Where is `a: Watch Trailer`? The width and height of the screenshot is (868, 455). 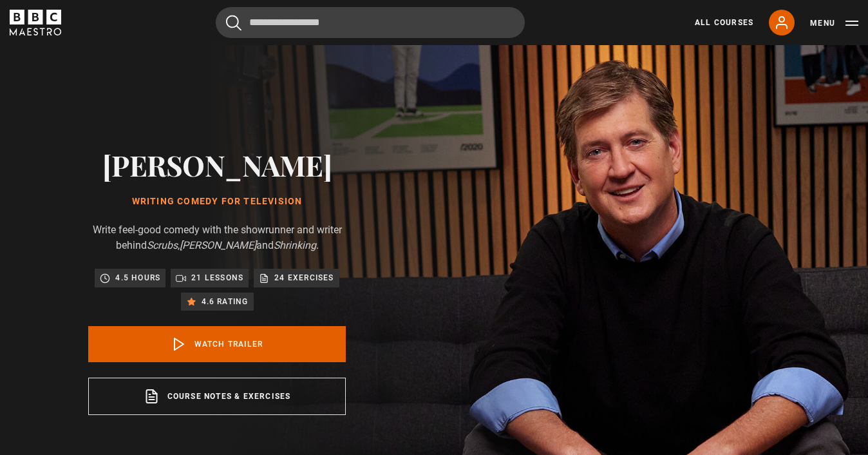 a: Watch Trailer is located at coordinates (217, 344).